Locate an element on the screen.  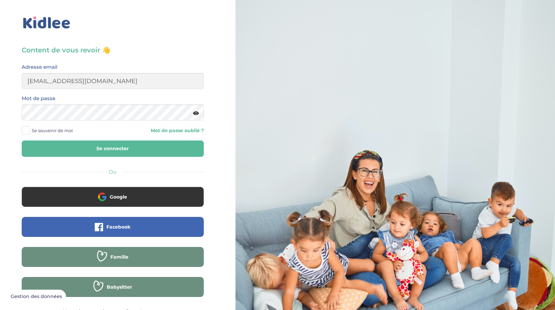
input: Email is located at coordinates (113, 81).